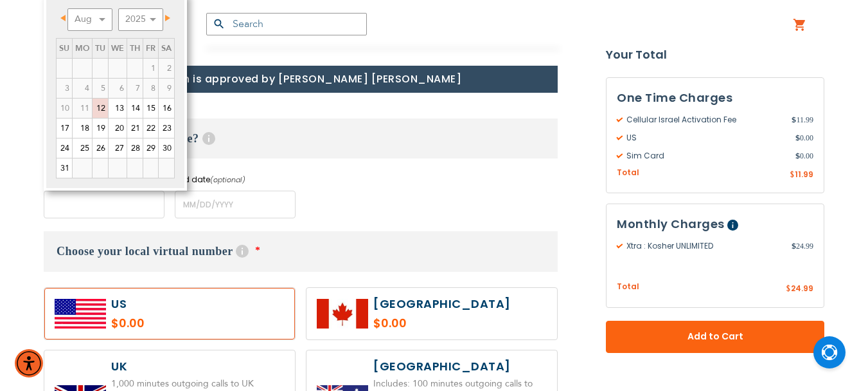 Image resolution: width=868 pixels, height=391 pixels. Describe the element at coordinates (100, 128) in the screenshot. I see `a: 19` at that location.